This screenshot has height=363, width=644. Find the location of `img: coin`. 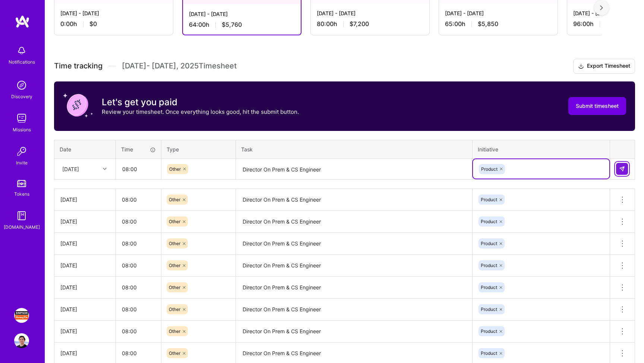

img: coin is located at coordinates (78, 105).